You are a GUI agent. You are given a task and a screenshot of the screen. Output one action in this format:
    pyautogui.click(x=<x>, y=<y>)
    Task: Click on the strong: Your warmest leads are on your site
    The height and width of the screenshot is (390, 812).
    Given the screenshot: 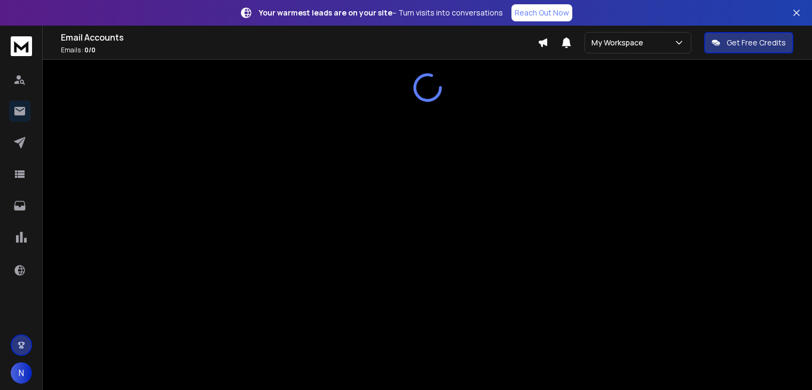 What is the action you would take?
    pyautogui.click(x=326, y=12)
    